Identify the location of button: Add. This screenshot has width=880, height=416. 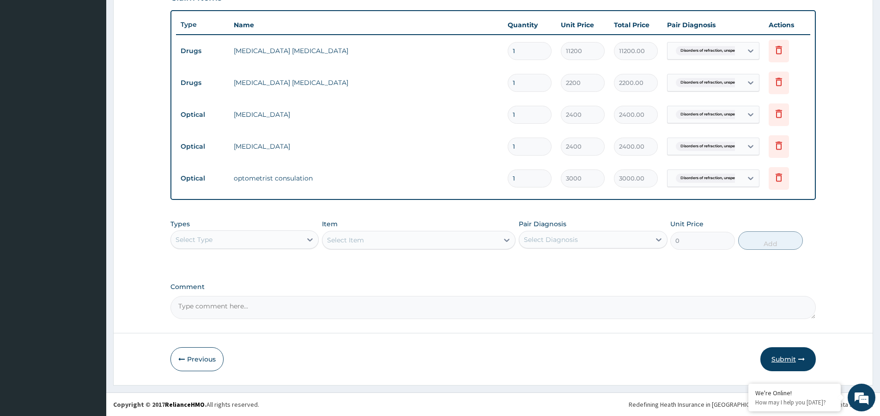
(770, 241).